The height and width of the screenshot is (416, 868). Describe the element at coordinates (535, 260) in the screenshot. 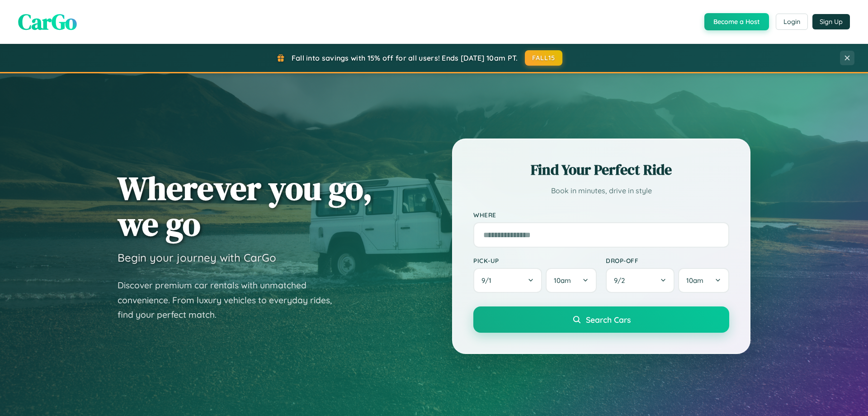

I see `label: Pick-up` at that location.